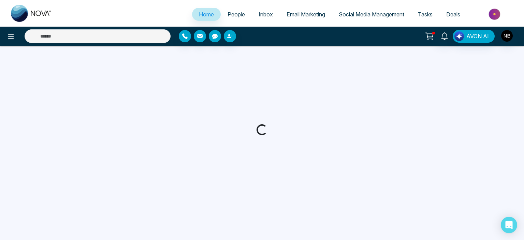 The image size is (524, 240). What do you see at coordinates (372, 14) in the screenshot?
I see `a: Social Media Management` at bounding box center [372, 14].